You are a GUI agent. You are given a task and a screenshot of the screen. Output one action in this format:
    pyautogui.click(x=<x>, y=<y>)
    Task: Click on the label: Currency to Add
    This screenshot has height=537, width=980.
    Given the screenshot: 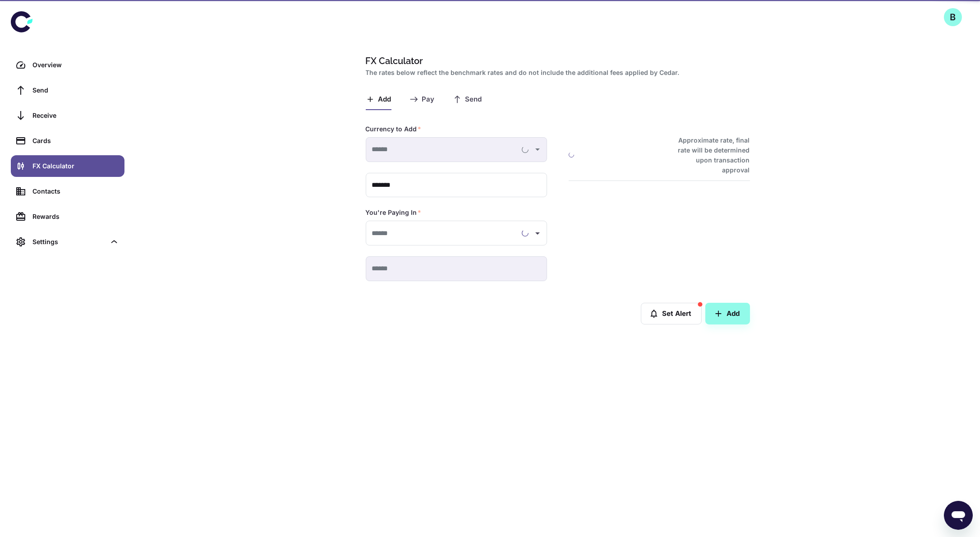 What is the action you would take?
    pyautogui.click(x=394, y=130)
    